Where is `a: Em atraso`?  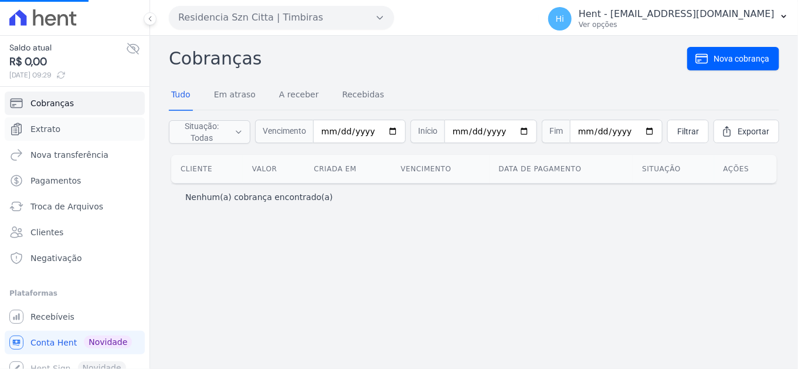
a: Em atraso is located at coordinates (234, 96).